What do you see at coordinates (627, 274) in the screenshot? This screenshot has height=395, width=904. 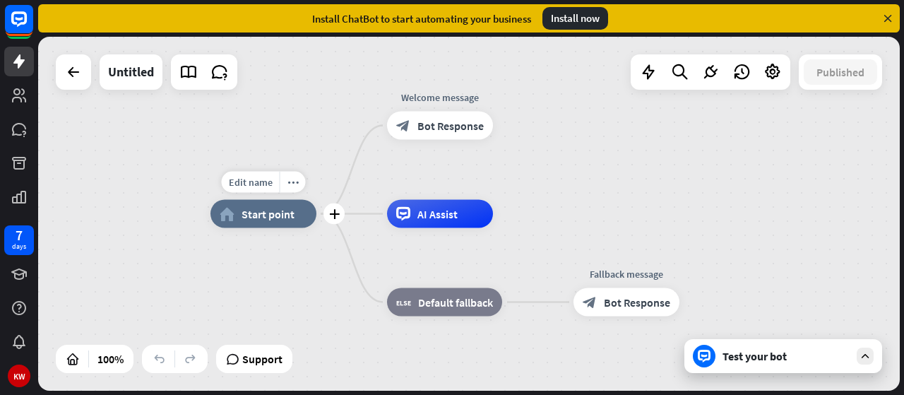 I see `div: Fallback message` at bounding box center [627, 274].